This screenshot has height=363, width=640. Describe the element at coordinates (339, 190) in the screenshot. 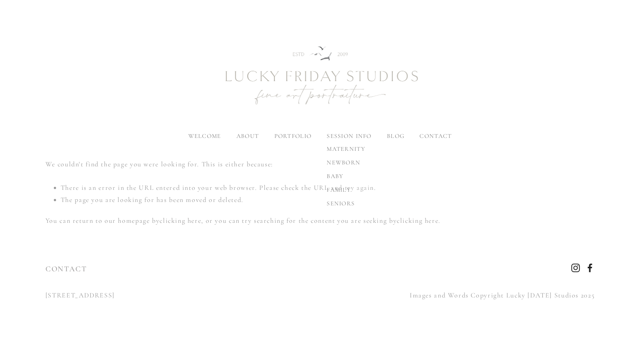

I see `span: family` at that location.